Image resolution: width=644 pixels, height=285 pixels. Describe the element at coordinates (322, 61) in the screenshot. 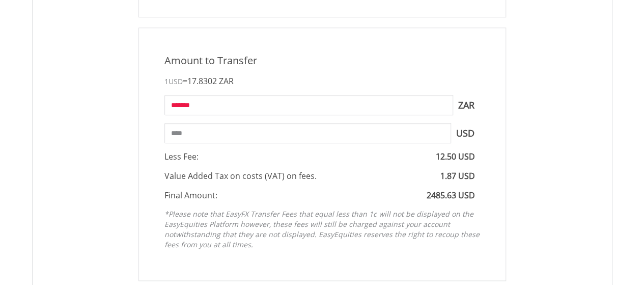

I see `div: Amount to Transfer` at that location.